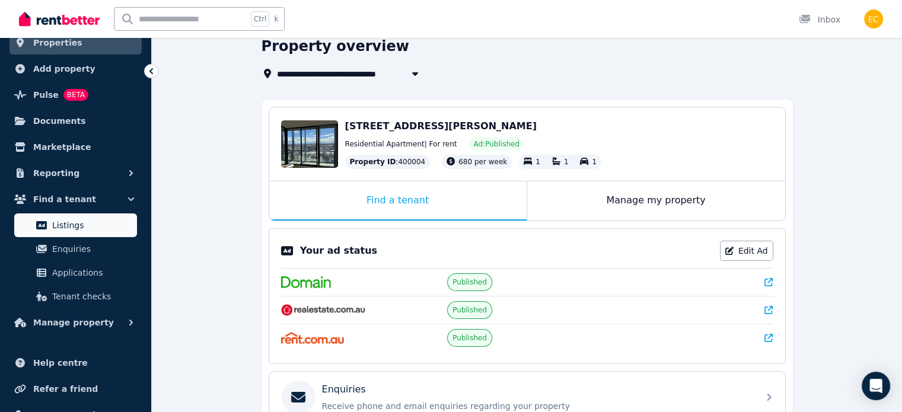 Image resolution: width=902 pixels, height=412 pixels. What do you see at coordinates (746, 251) in the screenshot?
I see `a: Edit Ad` at bounding box center [746, 251].